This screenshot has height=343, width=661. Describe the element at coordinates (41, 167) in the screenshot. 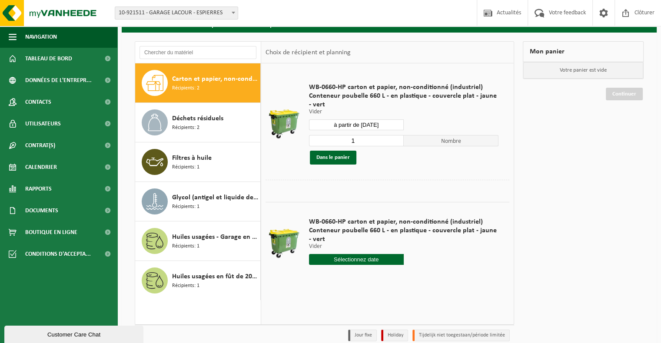

I see `span: Calendrier` at that location.